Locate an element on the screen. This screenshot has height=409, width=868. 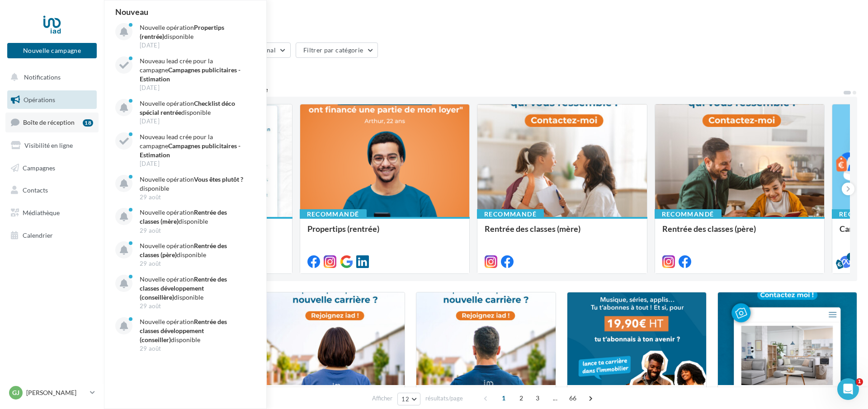
div: 5 opérations recommandées par votre enseigne is located at coordinates (479, 90).